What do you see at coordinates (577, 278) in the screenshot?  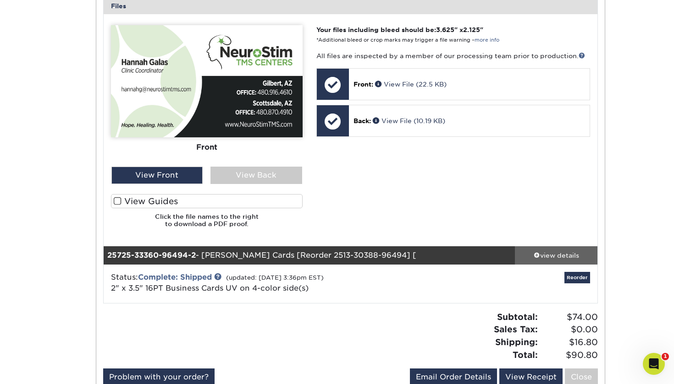 I see `a: Reorder` at bounding box center [577, 278].